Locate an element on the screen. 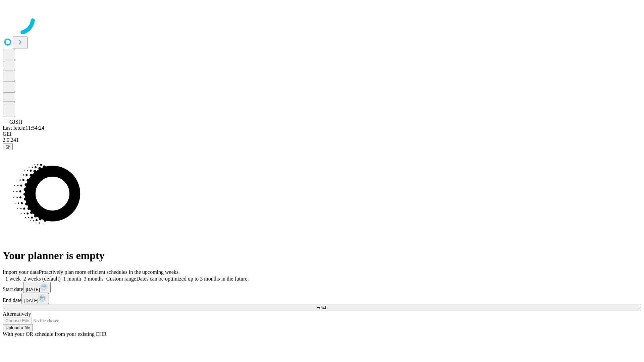 The height and width of the screenshot is (362, 644). div: 2.0.241 is located at coordinates (322, 140).